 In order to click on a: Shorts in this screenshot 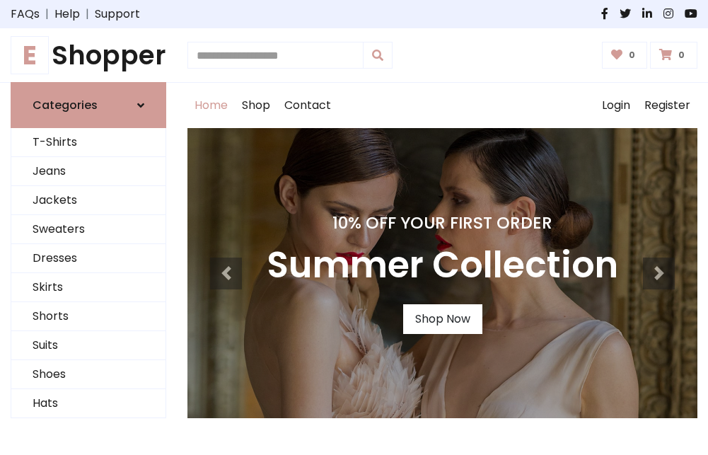, I will do `click(88, 316)`.